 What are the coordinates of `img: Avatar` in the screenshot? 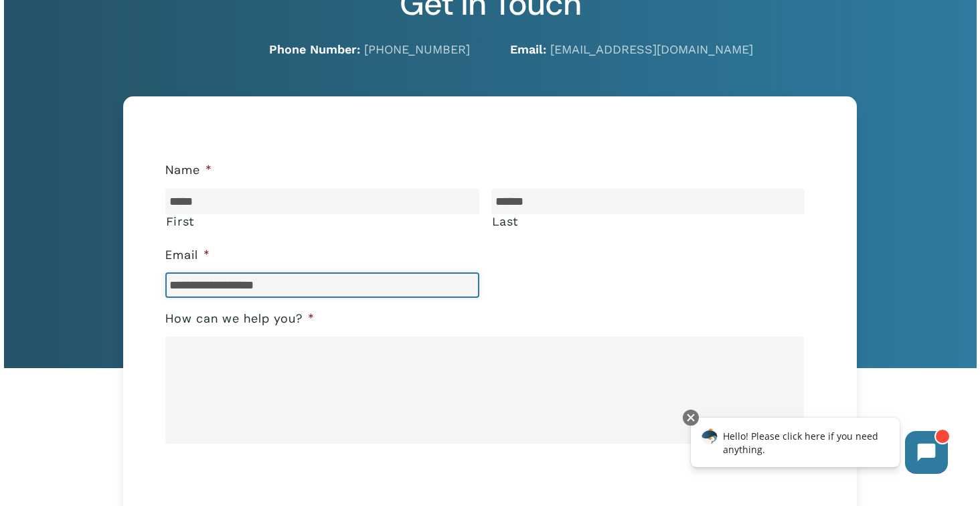 It's located at (33, 29).